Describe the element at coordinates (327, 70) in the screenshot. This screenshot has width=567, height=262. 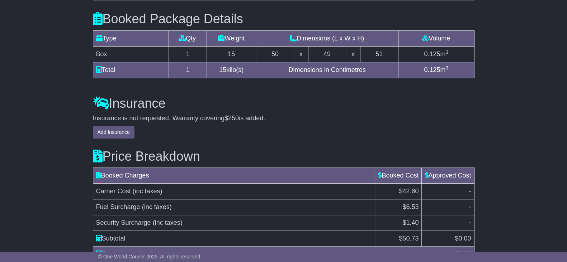
I see `td: Dimensions in Centimetres` at that location.